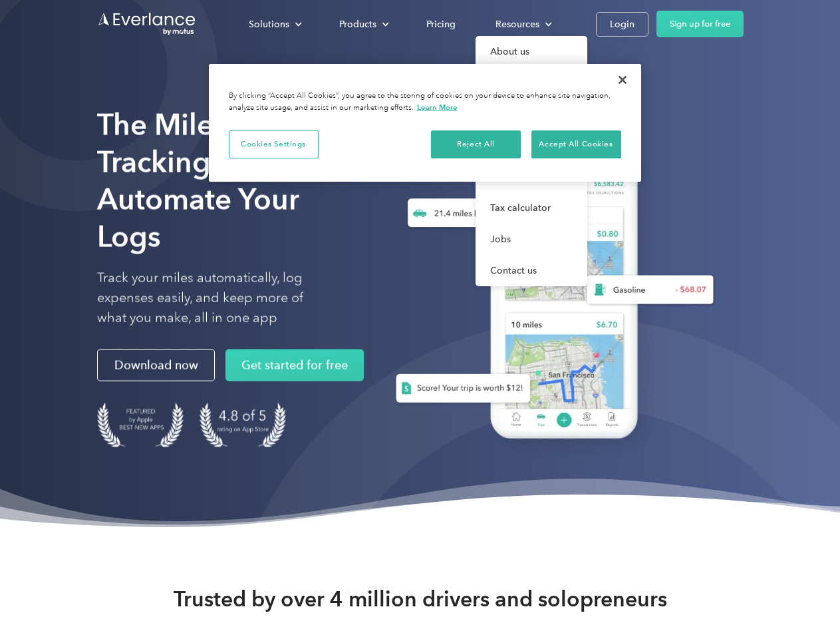 The image size is (840, 639). What do you see at coordinates (147, 24) in the screenshot?
I see `a: Go to homepage` at bounding box center [147, 24].